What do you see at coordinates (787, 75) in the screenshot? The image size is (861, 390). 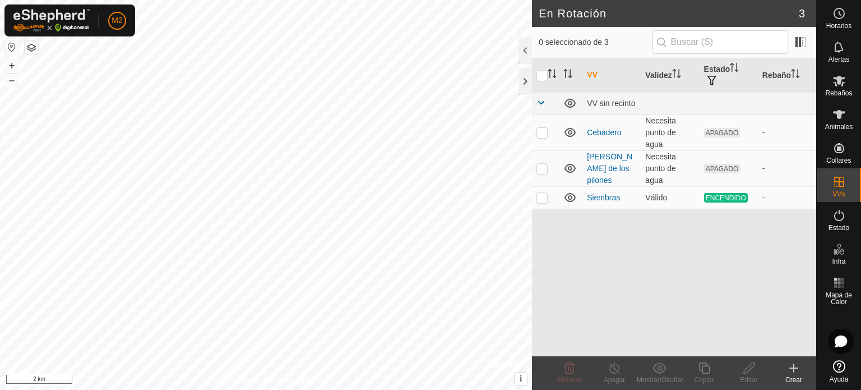 I see `th: Rebaño` at bounding box center [787, 75].